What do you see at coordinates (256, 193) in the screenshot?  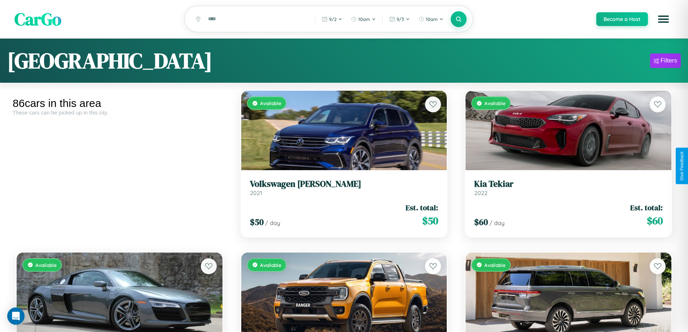 I see `span: 2021` at bounding box center [256, 193].